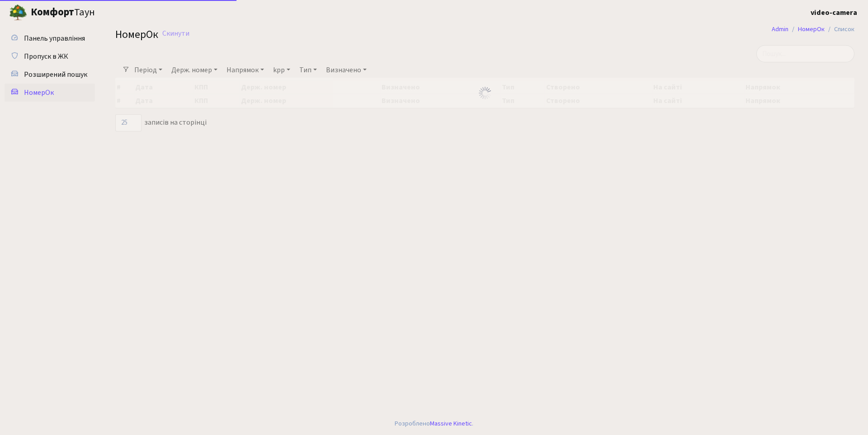  Describe the element at coordinates (50, 56) in the screenshot. I see `a: Пропуск в ЖК` at that location.